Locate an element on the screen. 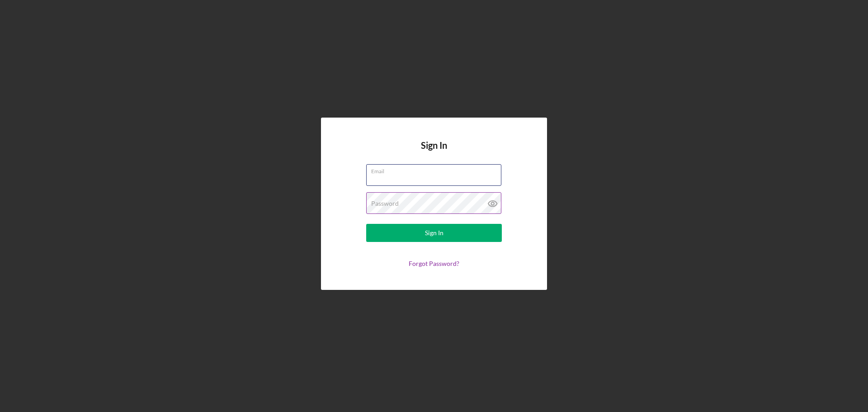  label: Password is located at coordinates (385, 204).